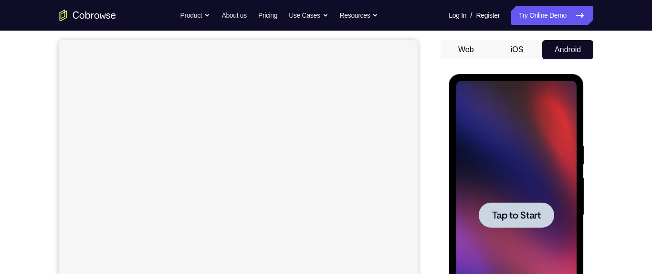 The width and height of the screenshot is (652, 274). I want to click on button: Use Cases, so click(309, 15).